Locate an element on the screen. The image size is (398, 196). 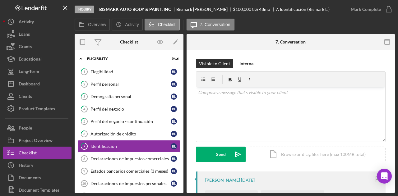
div: Project Overview is located at coordinates (35, 141).